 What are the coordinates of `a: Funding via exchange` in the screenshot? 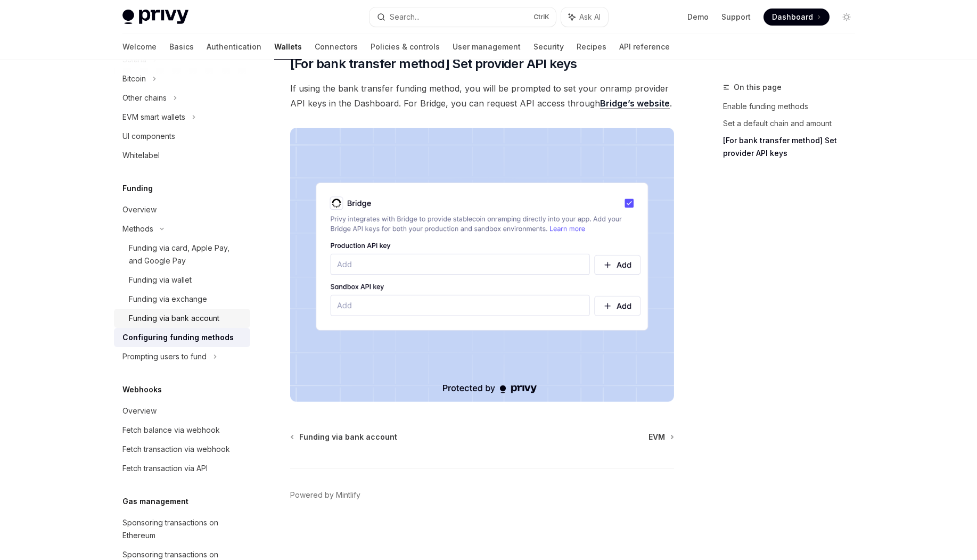 It's located at (182, 299).